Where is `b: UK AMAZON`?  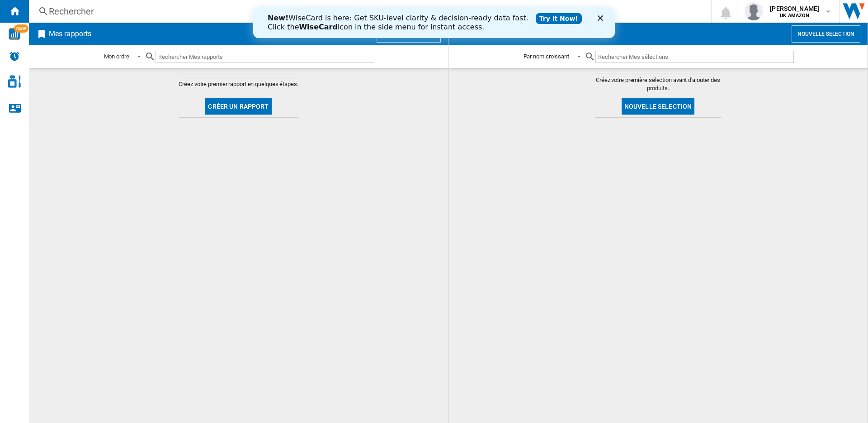
b: UK AMAZON is located at coordinates (794, 16).